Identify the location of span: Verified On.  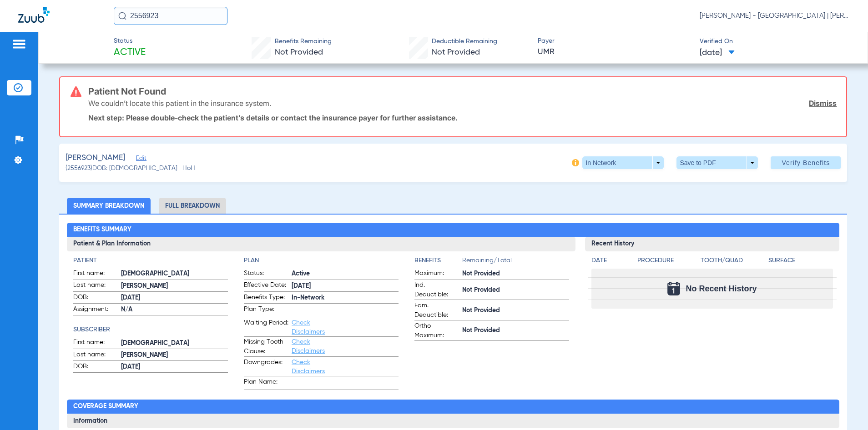
(776, 42).